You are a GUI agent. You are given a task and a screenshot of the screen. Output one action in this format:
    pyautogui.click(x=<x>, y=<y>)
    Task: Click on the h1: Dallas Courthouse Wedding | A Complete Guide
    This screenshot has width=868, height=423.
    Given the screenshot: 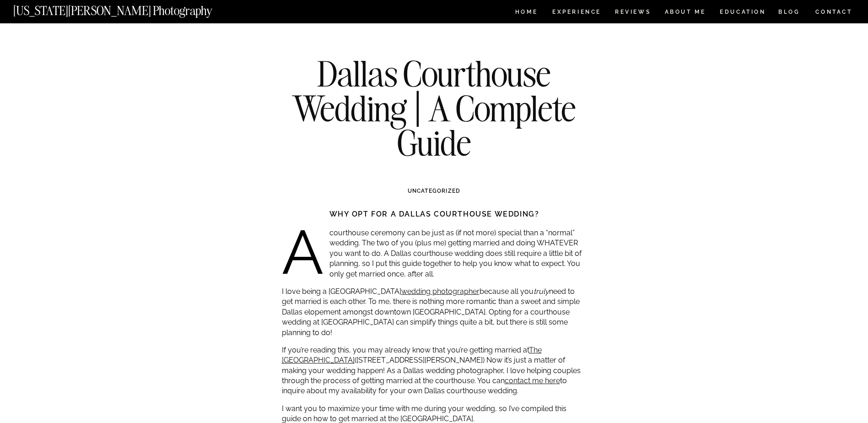 What is the action you would take?
    pyautogui.click(x=434, y=108)
    